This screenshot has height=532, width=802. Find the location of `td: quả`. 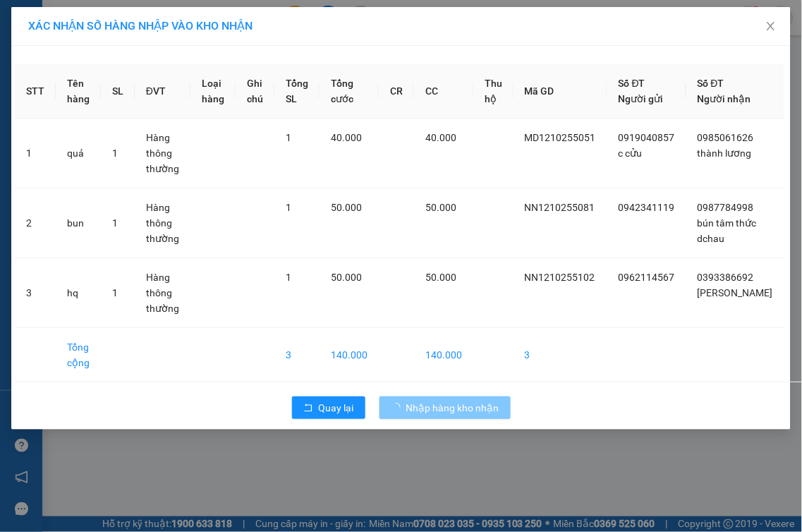

td: quả is located at coordinates (79, 153).